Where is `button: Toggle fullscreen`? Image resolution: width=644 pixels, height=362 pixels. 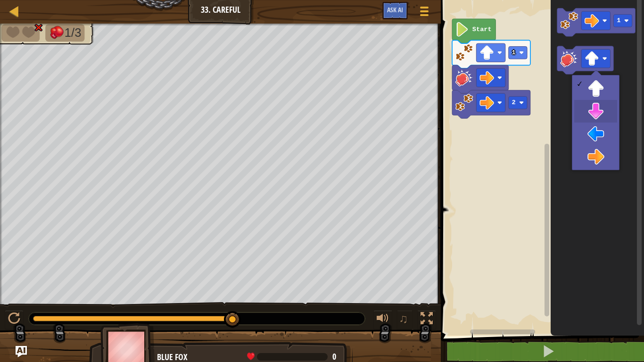 button: Toggle fullscreen is located at coordinates (426, 320).